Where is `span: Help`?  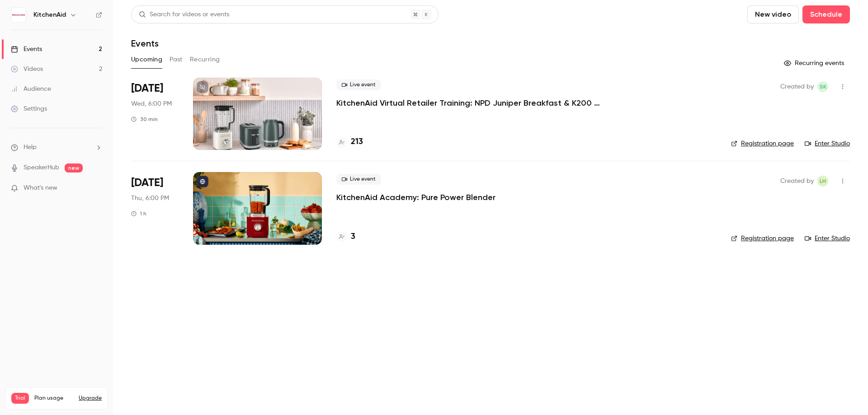 span: Help is located at coordinates (30, 148).